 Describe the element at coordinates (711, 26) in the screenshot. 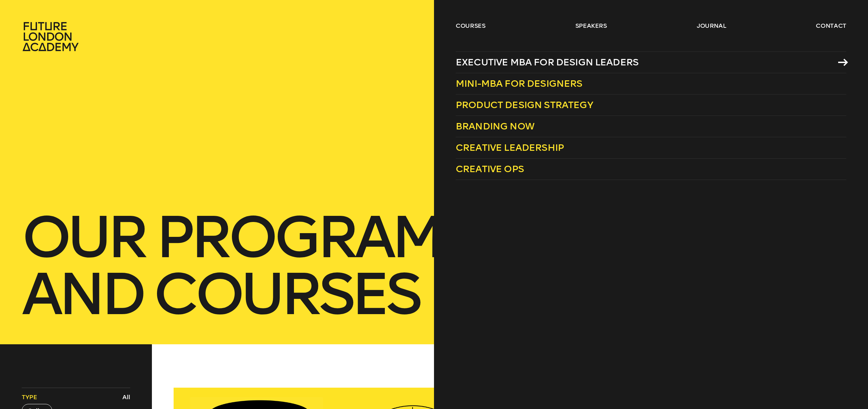

I see `a: journal` at that location.